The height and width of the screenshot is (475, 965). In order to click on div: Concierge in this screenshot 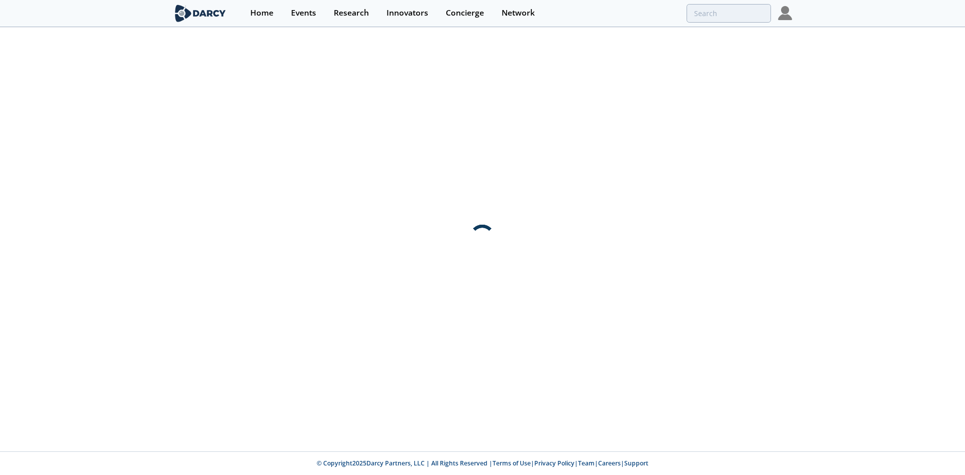, I will do `click(465, 13)`.